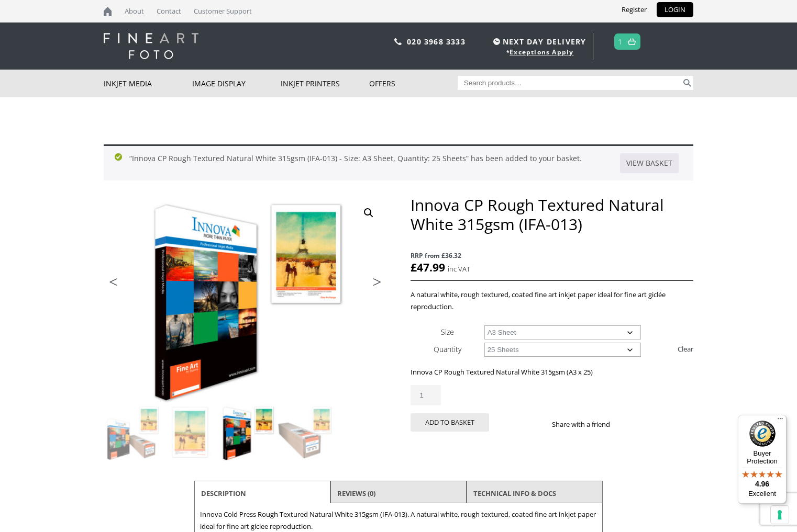 This screenshot has width=797, height=532. Describe the element at coordinates (368, 213) in the screenshot. I see `a: View full-screen image gallery` at that location.